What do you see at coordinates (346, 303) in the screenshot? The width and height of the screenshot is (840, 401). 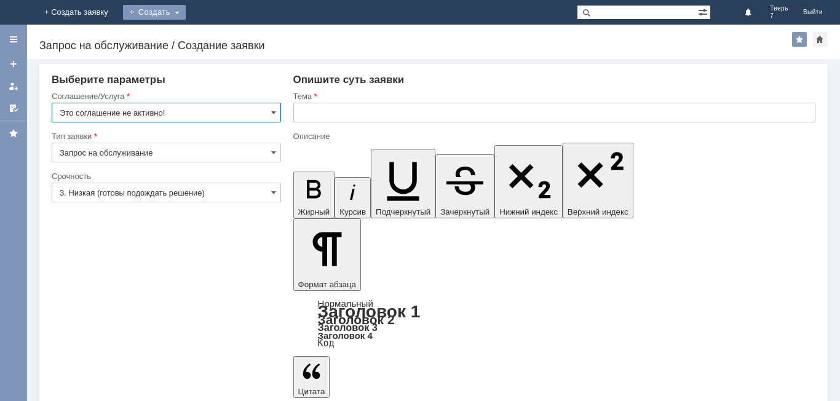 I see `a: Нормальный` at bounding box center [346, 303].